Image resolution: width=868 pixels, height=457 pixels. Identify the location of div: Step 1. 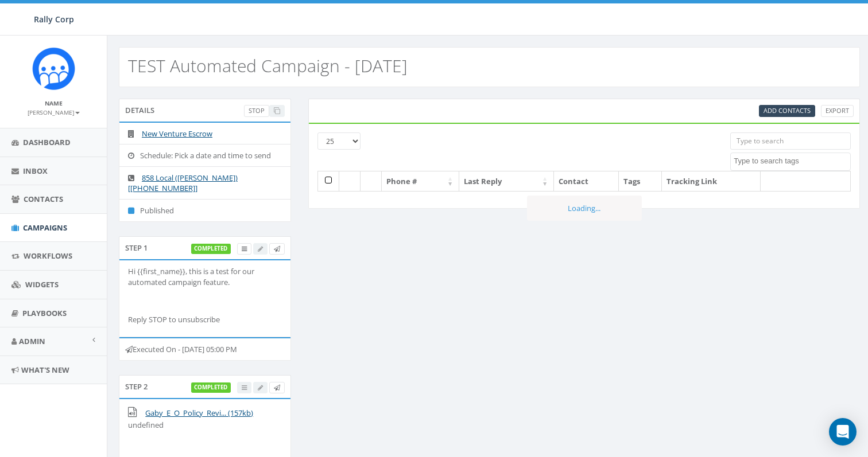
(205, 247).